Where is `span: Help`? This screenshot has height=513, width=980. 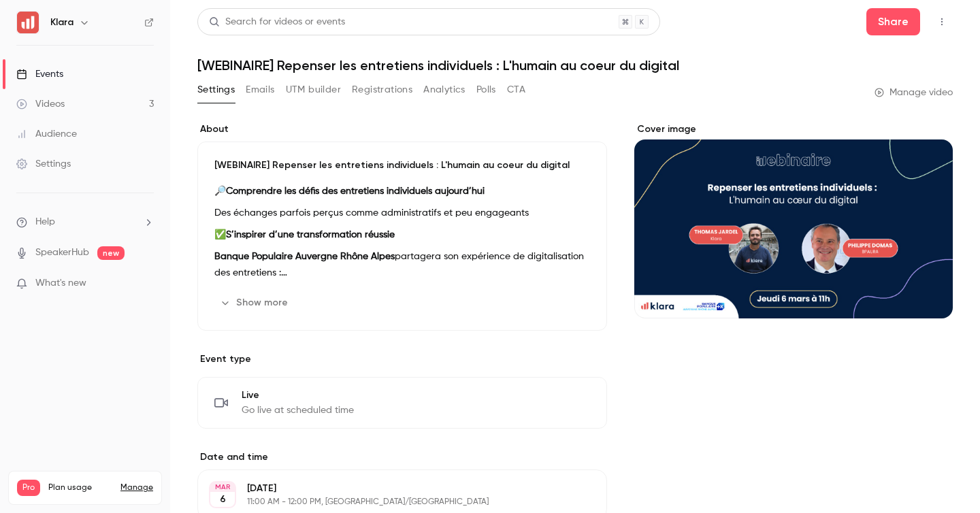 span: Help is located at coordinates (45, 222).